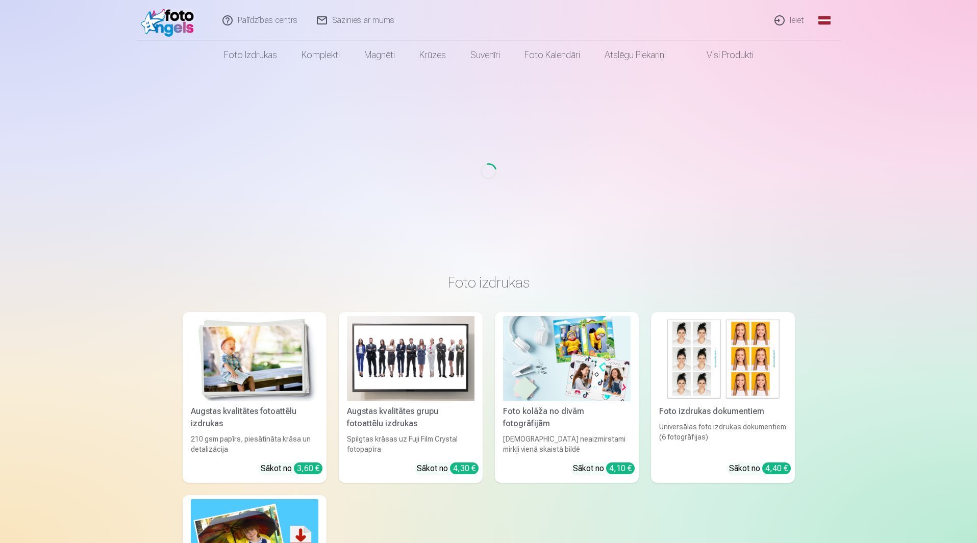 Image resolution: width=977 pixels, height=543 pixels. I want to click on div: Augstas kvalitātes fotoattēlu izdrukas, so click(255, 418).